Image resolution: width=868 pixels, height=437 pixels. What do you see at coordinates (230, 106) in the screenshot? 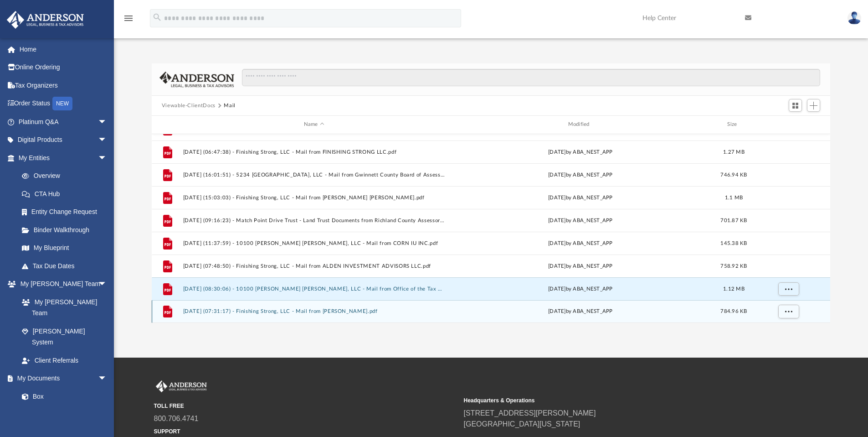
I see `button: Mail` at bounding box center [230, 106].